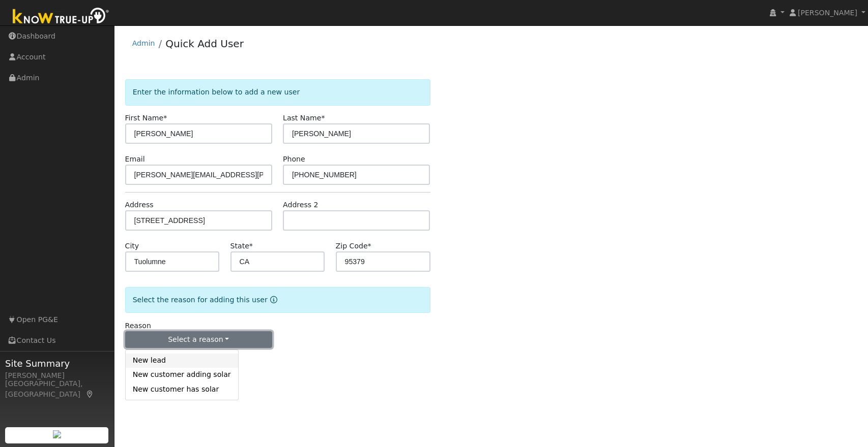 The image size is (868, 447). I want to click on a: New lead, so click(181, 361).